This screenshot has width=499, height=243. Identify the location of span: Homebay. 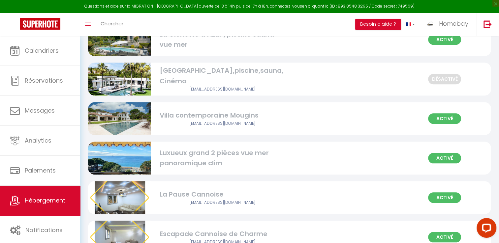
(453, 23).